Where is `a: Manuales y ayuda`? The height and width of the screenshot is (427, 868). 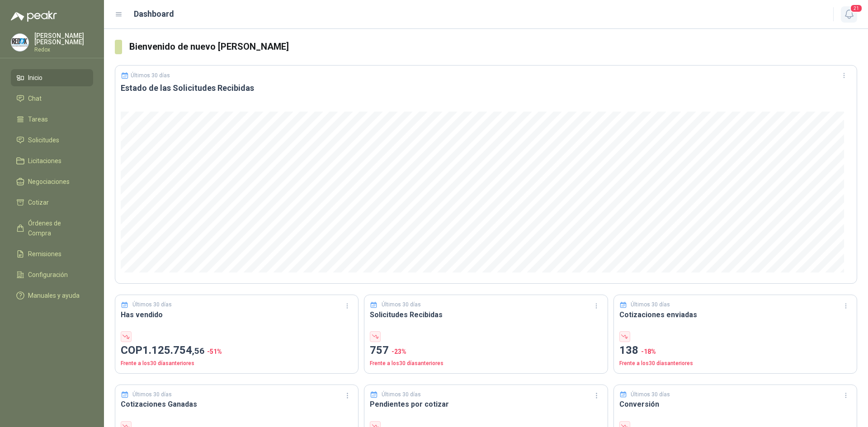 a: Manuales y ayuda is located at coordinates (52, 296).